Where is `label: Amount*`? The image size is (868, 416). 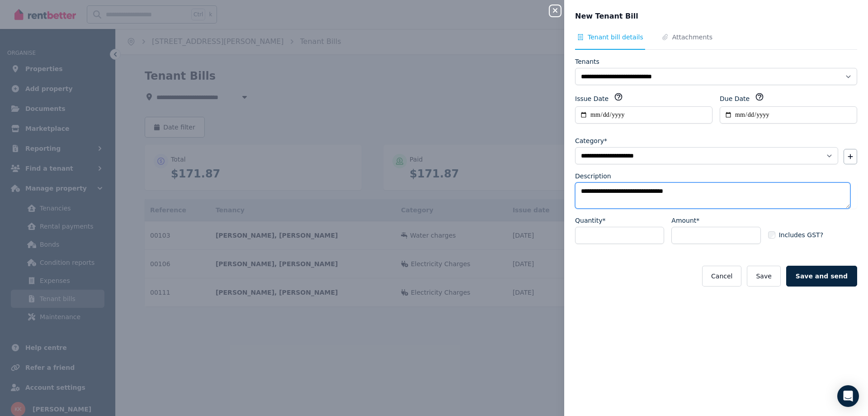
label: Amount* is located at coordinates (685, 221).